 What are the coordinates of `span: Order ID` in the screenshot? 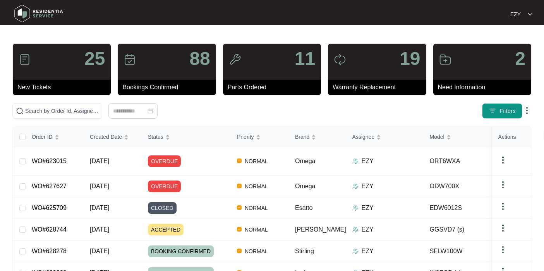 It's located at (42, 137).